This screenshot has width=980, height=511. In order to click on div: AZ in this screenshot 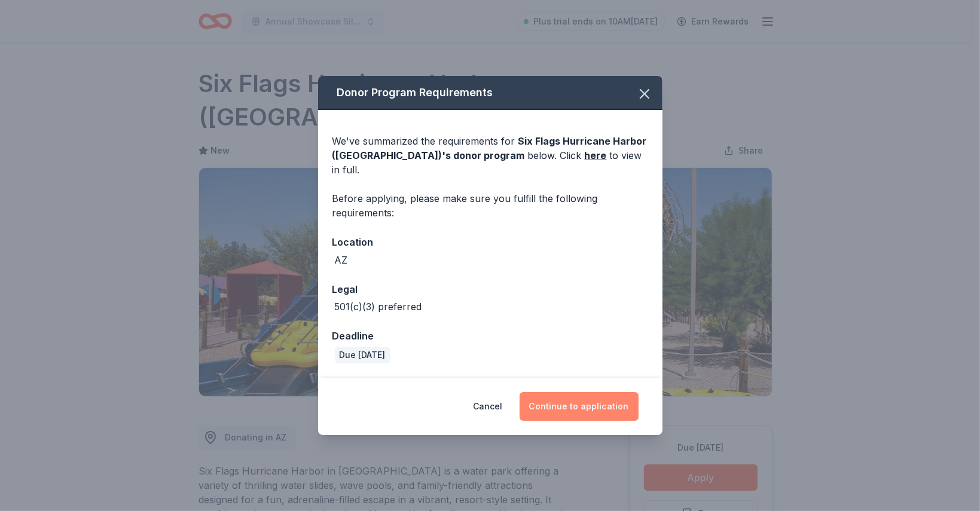, I will do `click(342, 260)`.